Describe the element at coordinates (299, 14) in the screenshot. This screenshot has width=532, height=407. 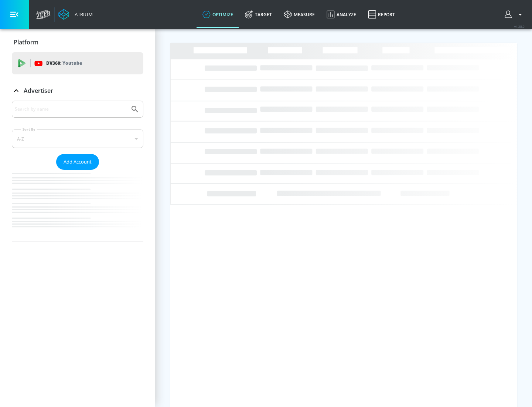
I see `a: measure` at that location.